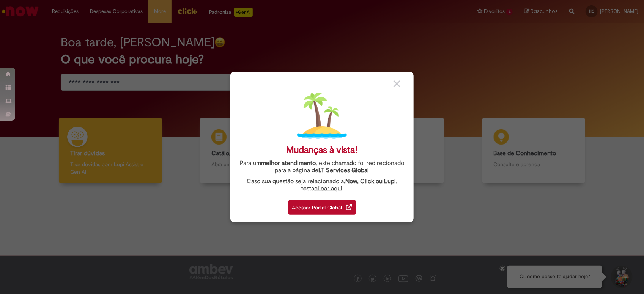 The height and width of the screenshot is (294, 644). I want to click on img: redirect_link.png, so click(350, 207).